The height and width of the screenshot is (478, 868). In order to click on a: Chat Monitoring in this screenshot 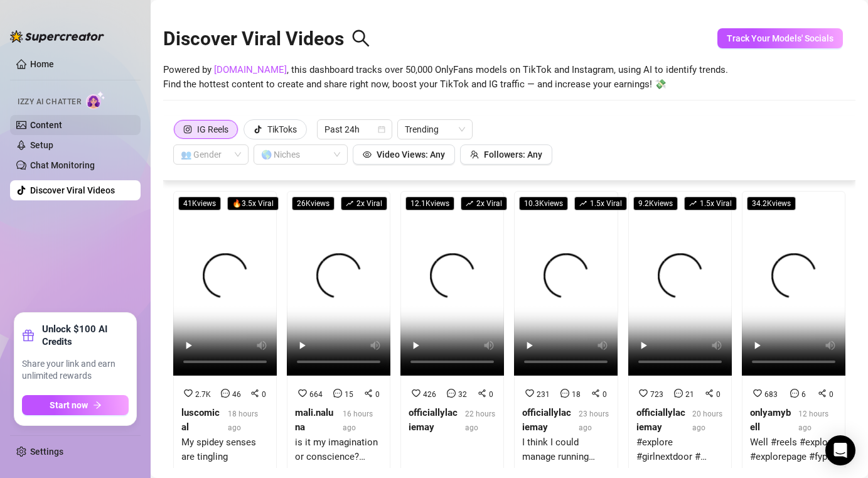, I will do `click(62, 165)`.